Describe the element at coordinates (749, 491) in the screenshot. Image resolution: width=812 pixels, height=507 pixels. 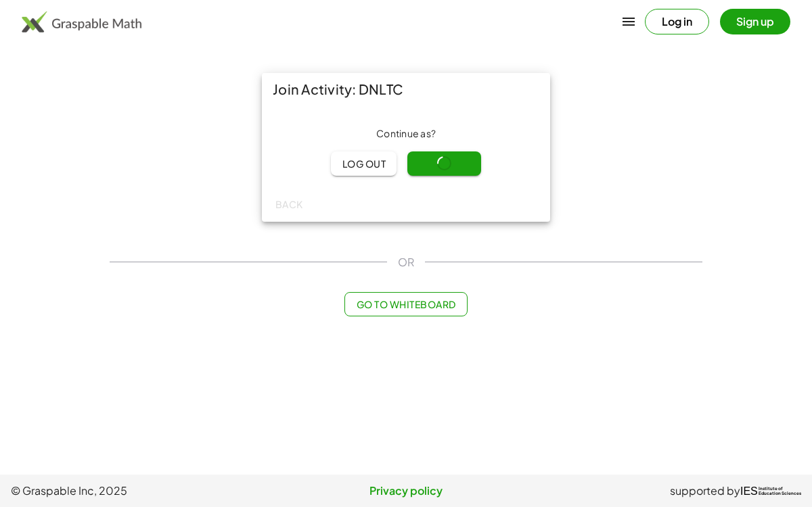
I see `span: IES` at that location.